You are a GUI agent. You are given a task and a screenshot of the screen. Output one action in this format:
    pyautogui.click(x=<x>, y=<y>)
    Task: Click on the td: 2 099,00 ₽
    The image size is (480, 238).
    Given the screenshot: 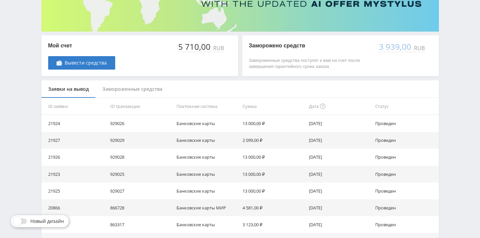 What is the action you would take?
    pyautogui.click(x=273, y=140)
    